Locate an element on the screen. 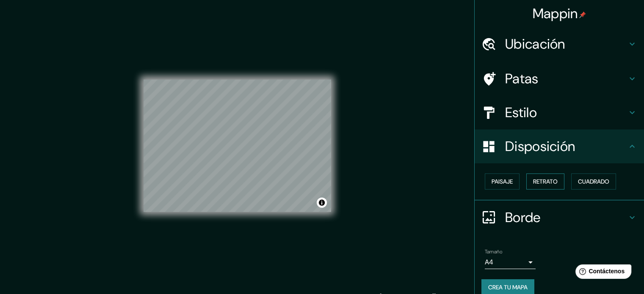  img: pin-icon.png is located at coordinates (583, 15).